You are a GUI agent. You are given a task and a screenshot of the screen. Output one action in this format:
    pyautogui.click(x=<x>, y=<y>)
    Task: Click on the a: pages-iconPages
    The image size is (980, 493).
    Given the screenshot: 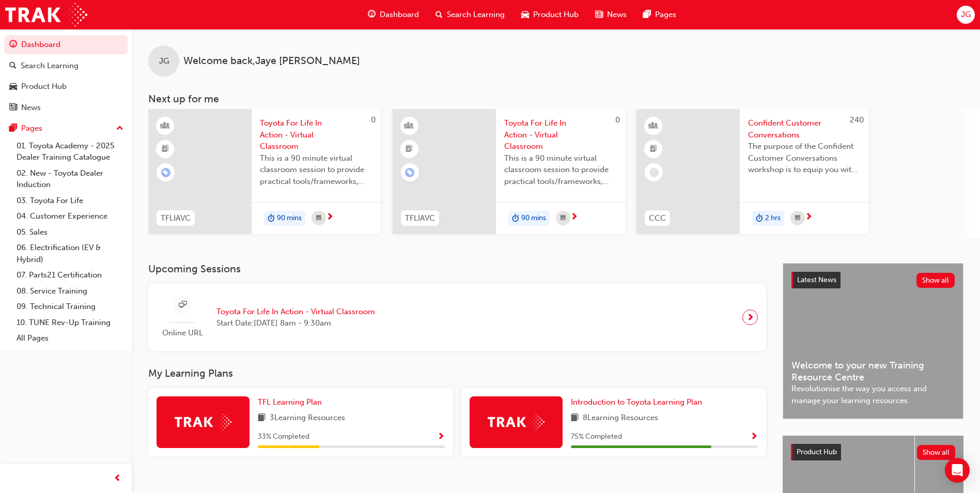 What is the action you would take?
    pyautogui.click(x=660, y=14)
    